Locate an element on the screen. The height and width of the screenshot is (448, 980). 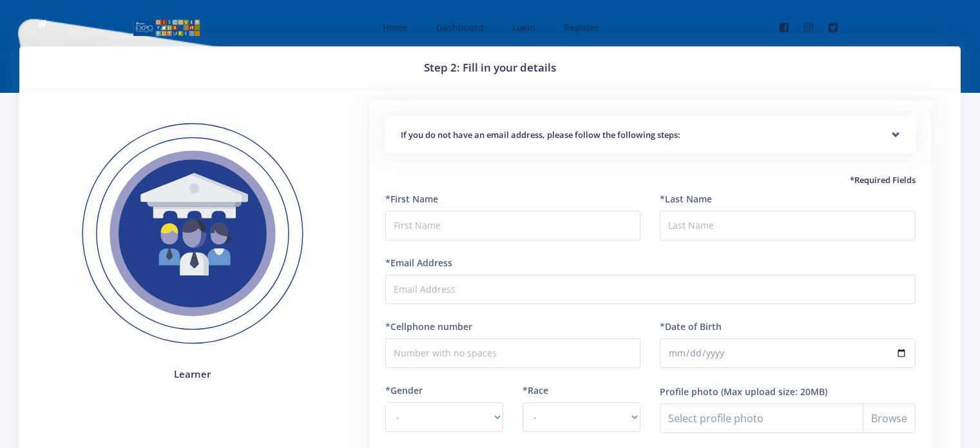
label: *Gender is located at coordinates (404, 390).